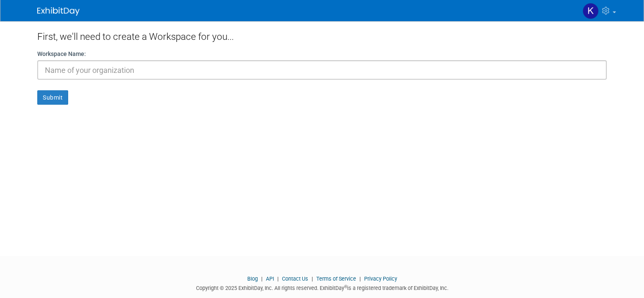 The image size is (644, 298). What do you see at coordinates (53, 97) in the screenshot?
I see `button: Submit` at bounding box center [53, 97].